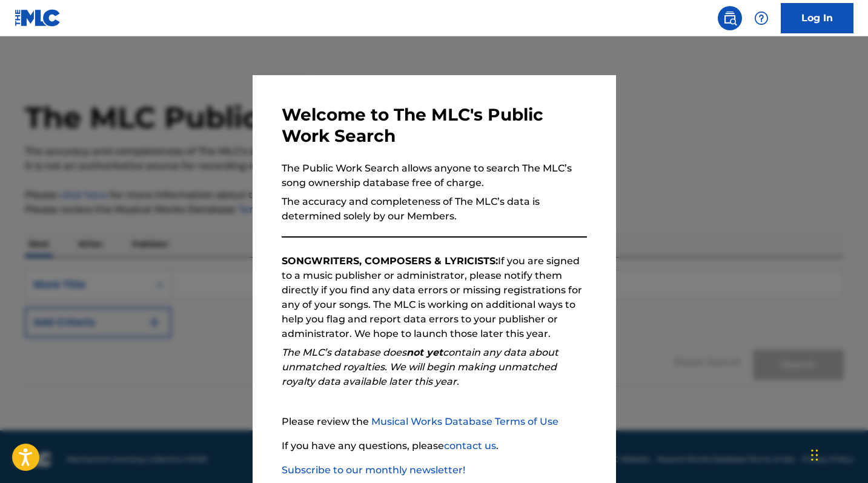 The image size is (868, 483). Describe the element at coordinates (730, 18) in the screenshot. I see `img: search` at that location.